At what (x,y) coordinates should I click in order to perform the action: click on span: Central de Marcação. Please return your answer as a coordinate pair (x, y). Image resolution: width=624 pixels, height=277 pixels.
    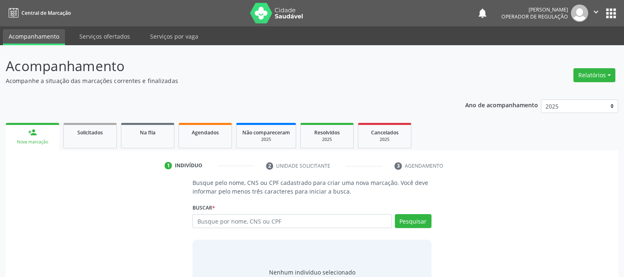
    Looking at the image, I should click on (46, 13).